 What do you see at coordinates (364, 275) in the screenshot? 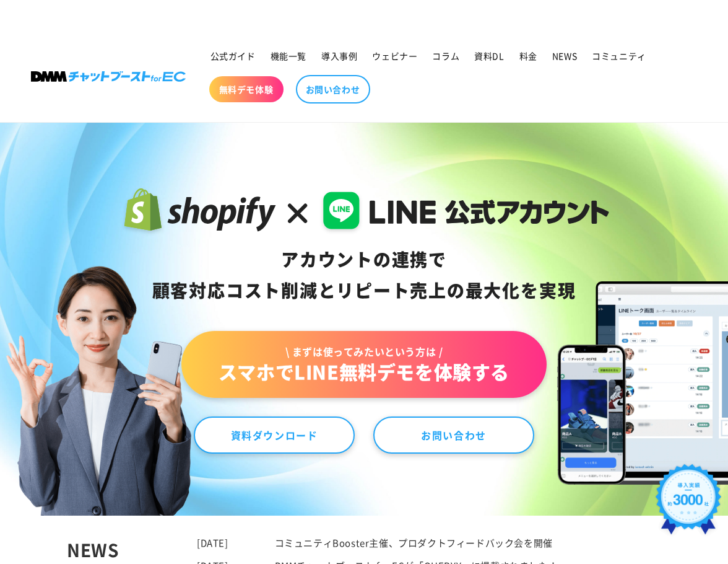
I see `div: アカウントの連携で 顧客対応コスト削減と リピート売上の 最大化を実現` at bounding box center [364, 275].